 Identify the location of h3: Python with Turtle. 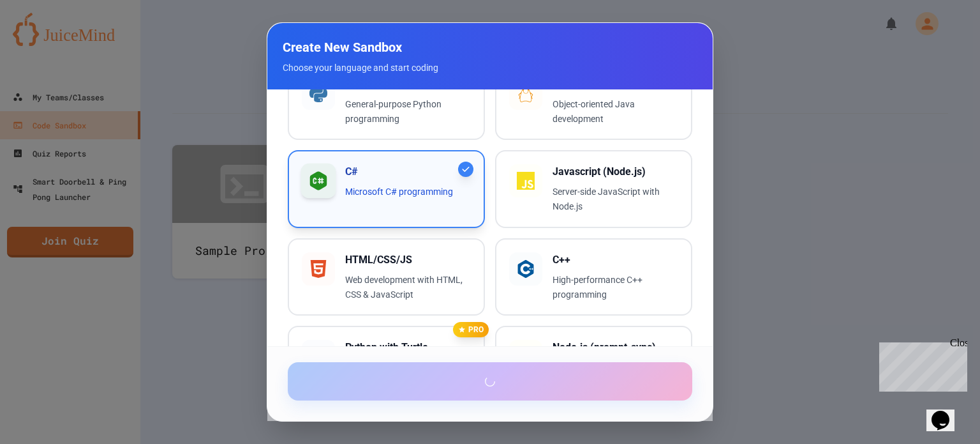
(408, 348).